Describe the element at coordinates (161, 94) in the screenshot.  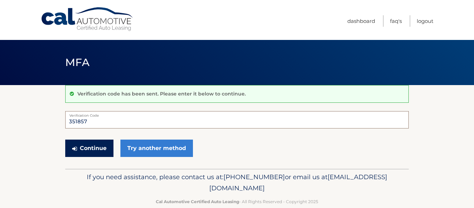
I see `p: Verification code has been sent. Please enter it below to continue.` at that location.